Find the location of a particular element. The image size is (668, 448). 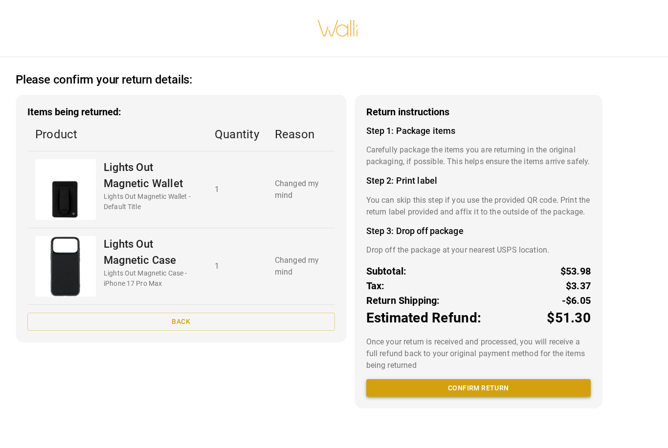

h2: Please confirm your return details: is located at coordinates (104, 80).